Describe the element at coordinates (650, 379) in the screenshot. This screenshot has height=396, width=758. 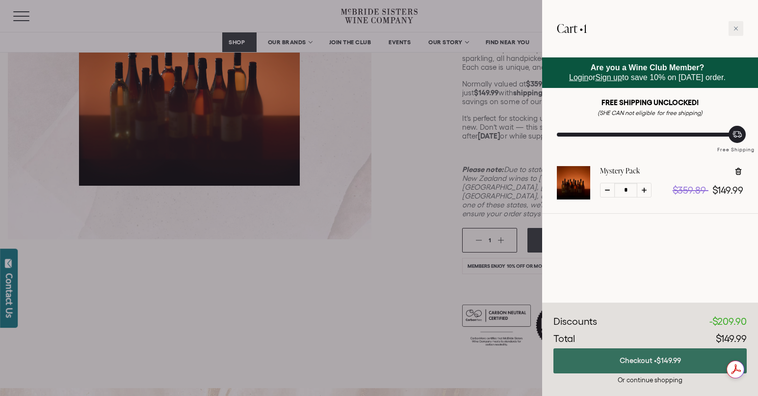
I see `div: Or continue shopping` at that location.